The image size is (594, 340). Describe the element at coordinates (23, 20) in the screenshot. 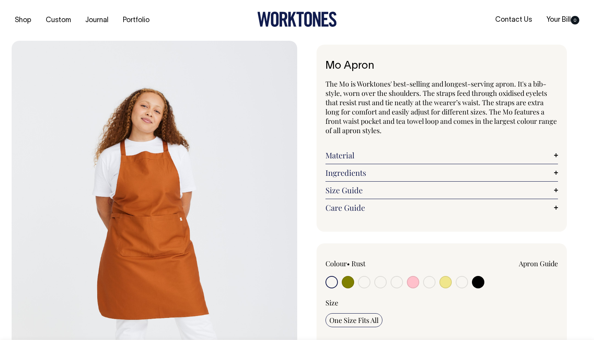

I see `a: Shop` at that location.